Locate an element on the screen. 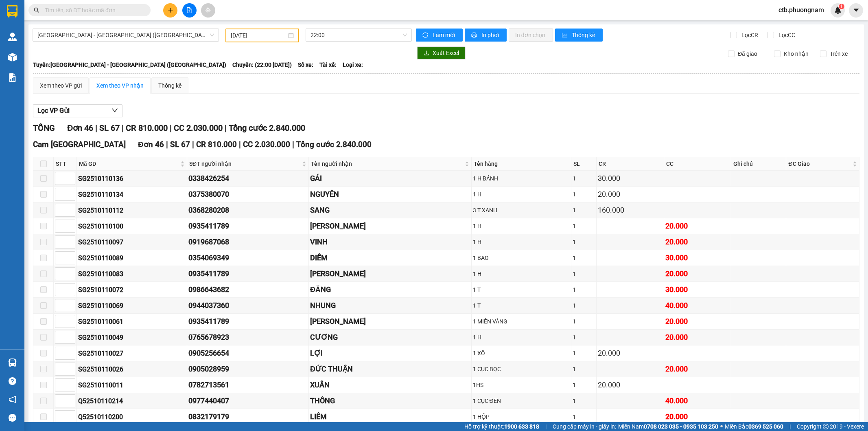  span: TỔNG is located at coordinates (44, 128).